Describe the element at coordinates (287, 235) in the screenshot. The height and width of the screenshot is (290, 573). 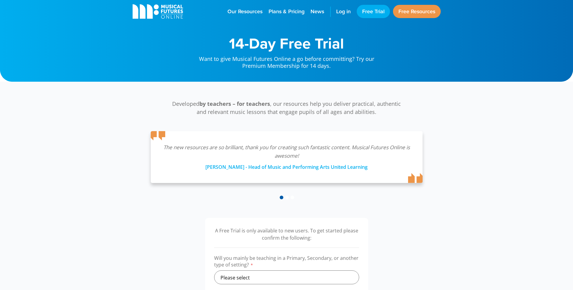
I see `p: A Free Trial is only available to new users. To get started please confirm the following:` at that location.